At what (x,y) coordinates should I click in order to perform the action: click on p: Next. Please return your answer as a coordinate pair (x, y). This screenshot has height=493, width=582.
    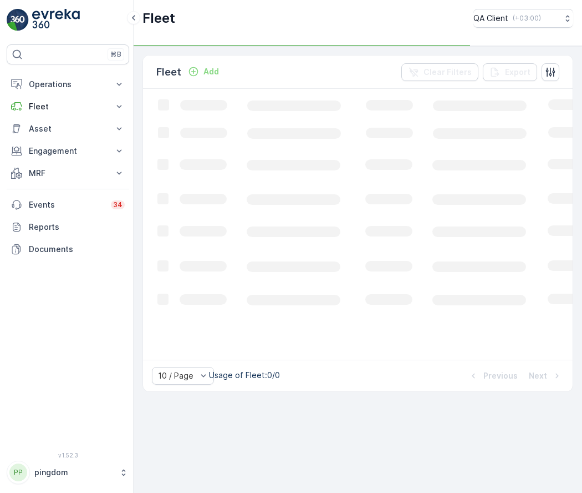
    Looking at the image, I should click on (538, 375).